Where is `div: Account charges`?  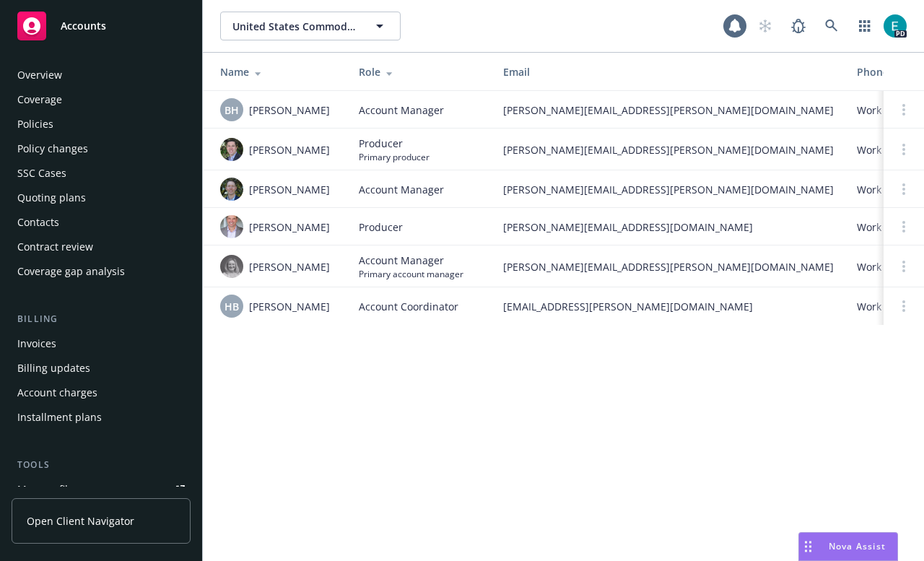
div: Account charges is located at coordinates (57, 393).